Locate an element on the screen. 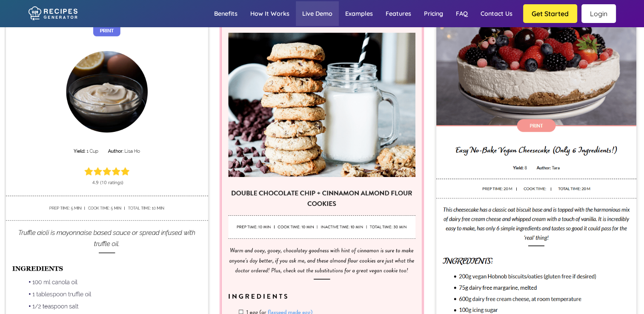  a: Live demo is located at coordinates (317, 14).